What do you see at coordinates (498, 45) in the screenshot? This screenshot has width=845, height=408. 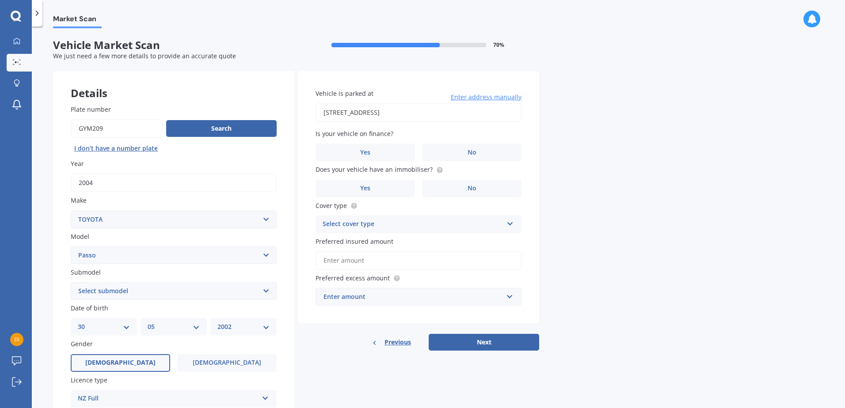 I see `span: 70 %` at bounding box center [498, 45].